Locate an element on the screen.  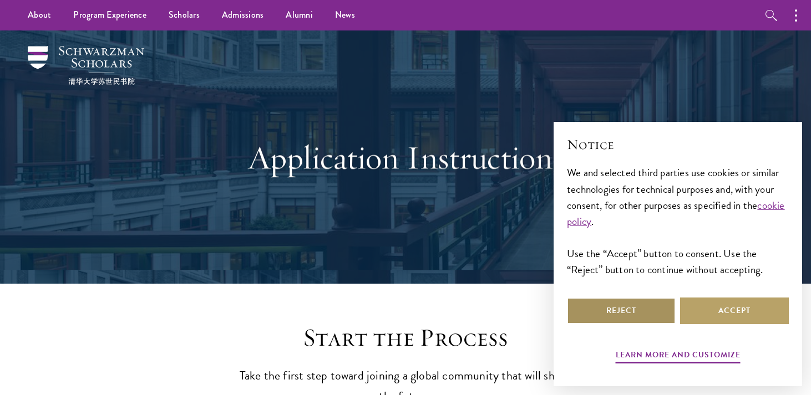
div: We and selected third parties use cookies or similar technologies for technical purposes and, wit... is located at coordinates (678, 221).